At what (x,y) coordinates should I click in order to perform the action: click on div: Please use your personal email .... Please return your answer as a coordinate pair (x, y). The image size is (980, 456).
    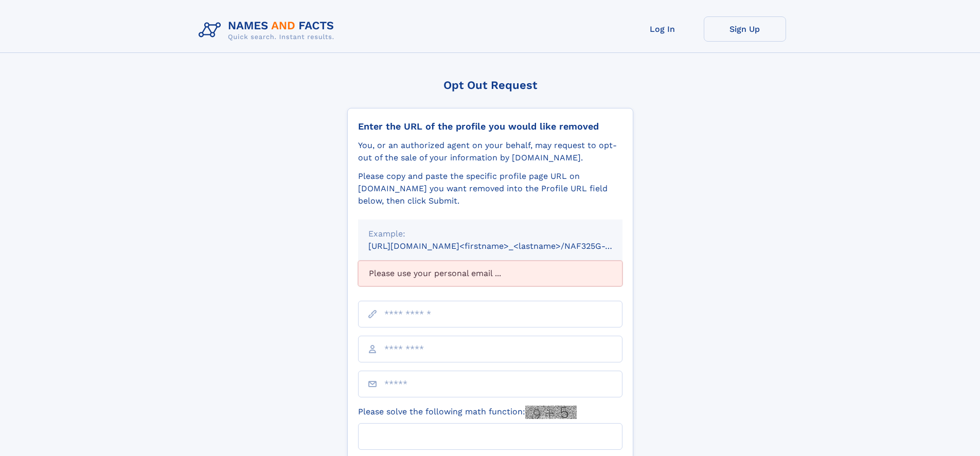
    Looking at the image, I should click on (490, 274).